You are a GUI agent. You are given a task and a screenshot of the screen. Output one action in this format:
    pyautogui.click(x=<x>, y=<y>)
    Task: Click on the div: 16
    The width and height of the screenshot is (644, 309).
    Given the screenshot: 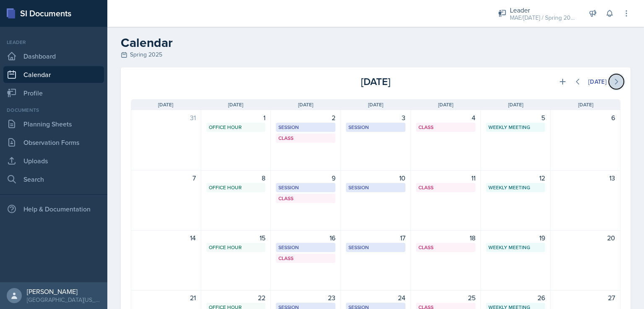 What is the action you would take?
    pyautogui.click(x=306, y=238)
    